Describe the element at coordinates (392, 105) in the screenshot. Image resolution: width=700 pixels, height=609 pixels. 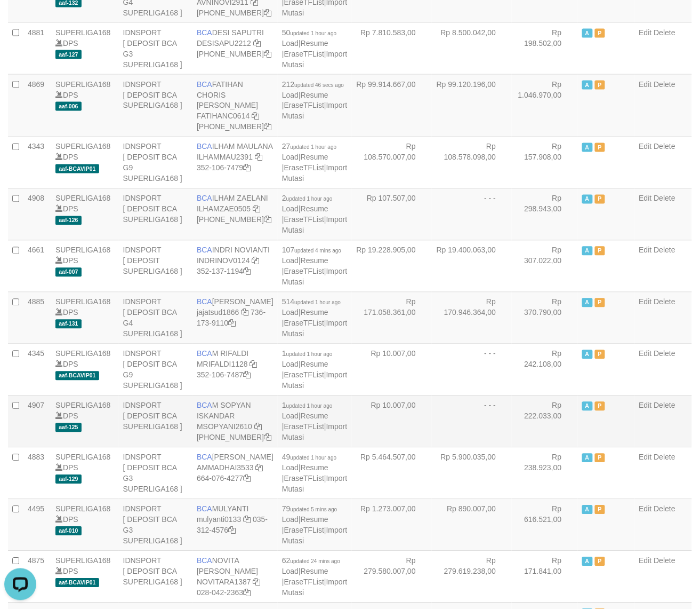
I see `td: Rp 99.914.667,00` at that location.